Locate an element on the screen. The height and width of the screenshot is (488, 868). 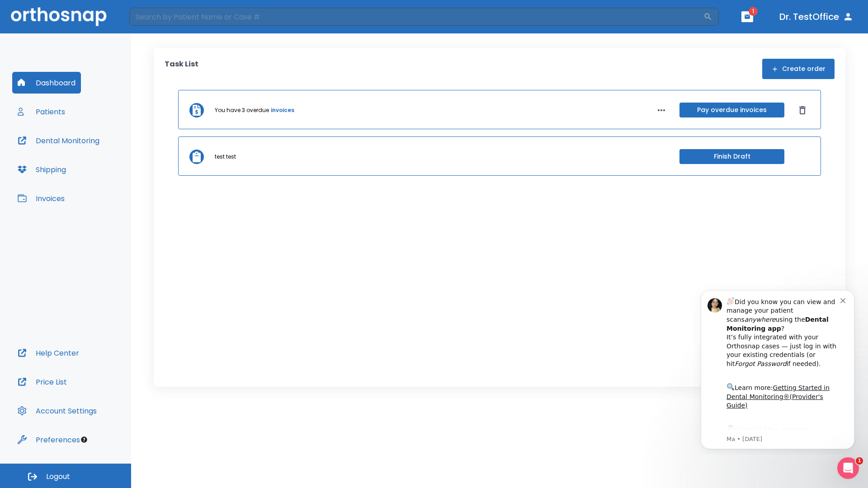
div: Tooltip anchor is located at coordinates (84, 440).